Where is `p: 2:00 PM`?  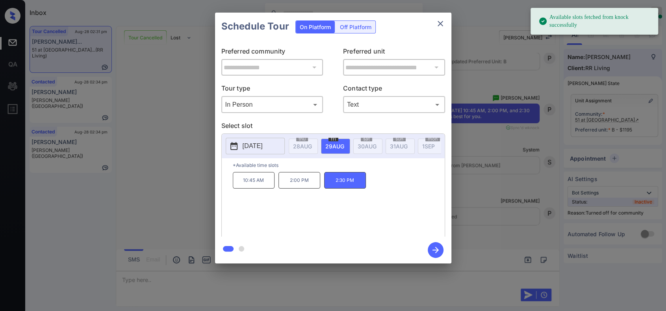 p: 2:00 PM is located at coordinates (299, 180).